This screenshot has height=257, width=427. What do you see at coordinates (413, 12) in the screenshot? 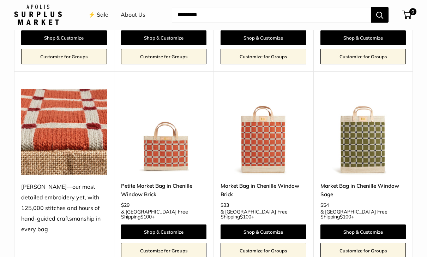
I see `span: 0` at bounding box center [413, 12].